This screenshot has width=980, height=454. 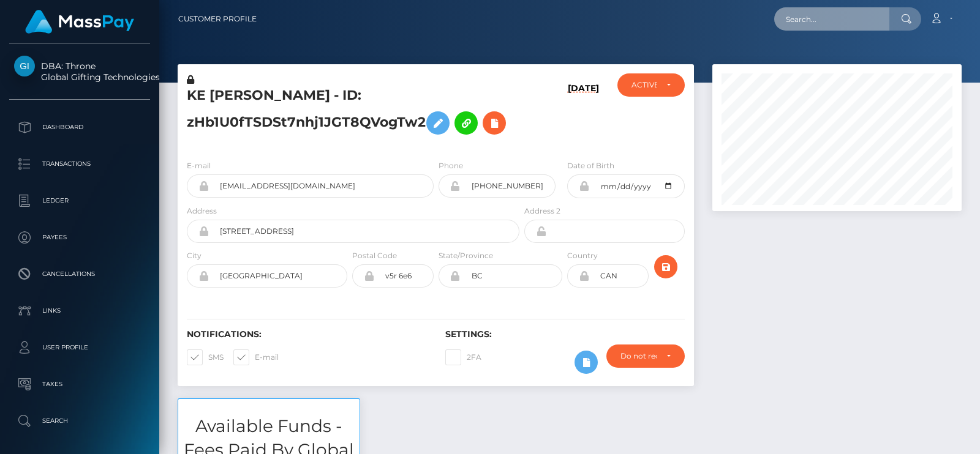 I want to click on p: Search, so click(x=80, y=421).